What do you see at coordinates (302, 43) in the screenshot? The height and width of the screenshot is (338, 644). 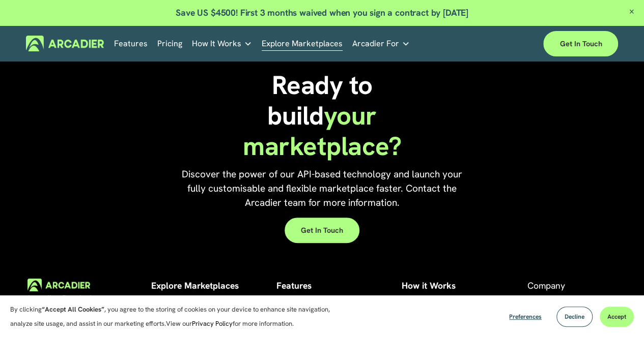 I see `a: Explore Marketplaces` at bounding box center [302, 43].